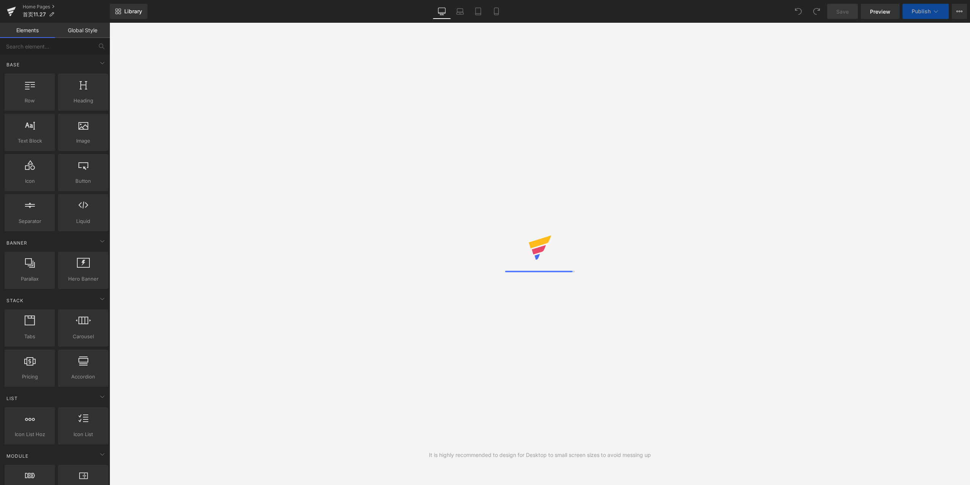  Describe the element at coordinates (133, 11) in the screenshot. I see `span: Library` at that location.